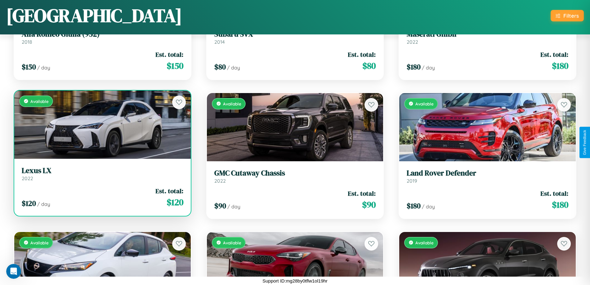 This screenshot has height=285, width=590. What do you see at coordinates (103, 37) in the screenshot?
I see `a: Alfa Romeo Giulia (952)2018` at bounding box center [103, 37].